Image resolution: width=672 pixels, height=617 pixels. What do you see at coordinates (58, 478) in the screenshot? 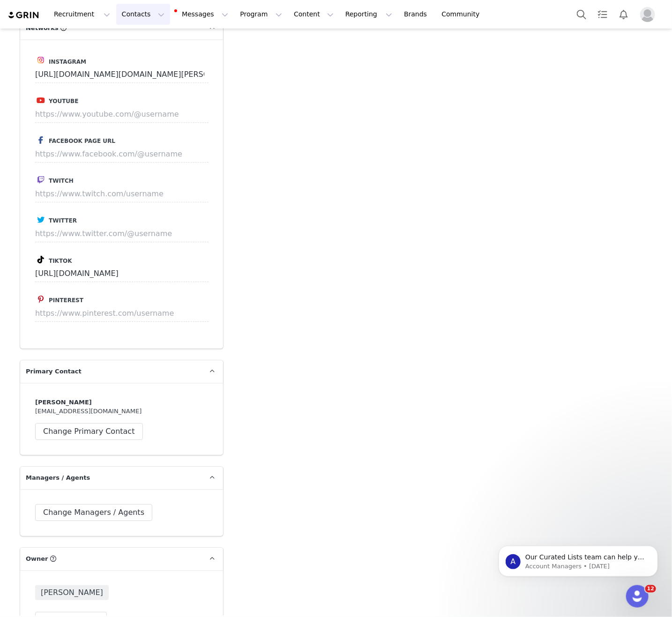
I see `span: Managers / Agents` at bounding box center [58, 478].